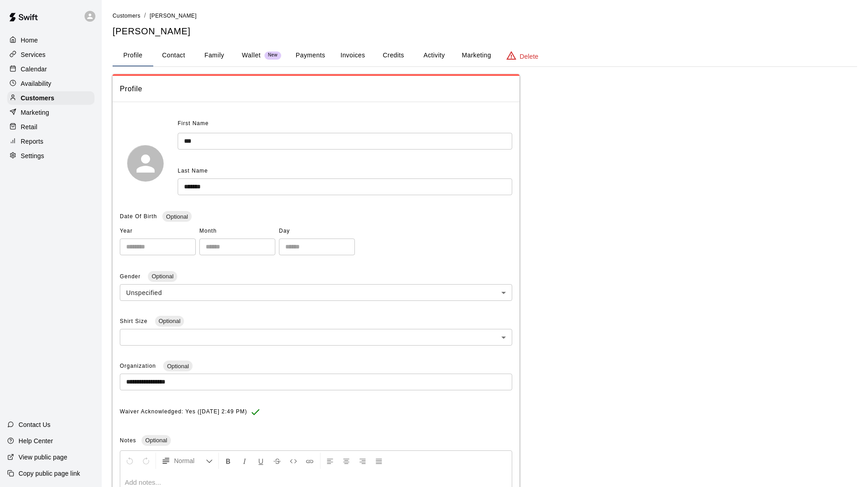 This screenshot has height=487, width=868. I want to click on button: Format Bold, so click(228, 461).